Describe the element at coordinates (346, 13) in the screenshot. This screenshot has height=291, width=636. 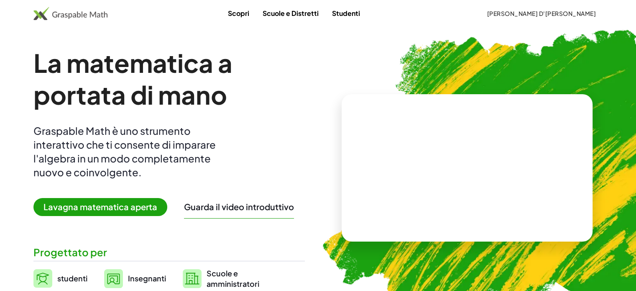
I see `a: Studenti` at that location.